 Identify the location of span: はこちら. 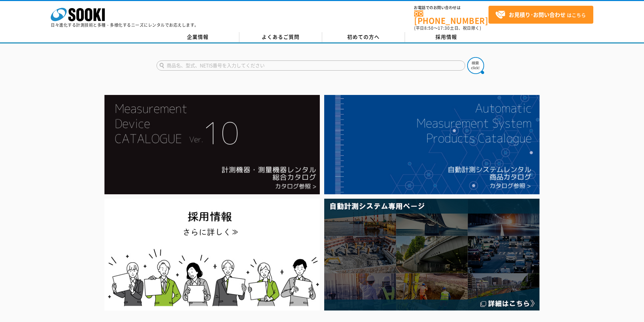
(540, 15).